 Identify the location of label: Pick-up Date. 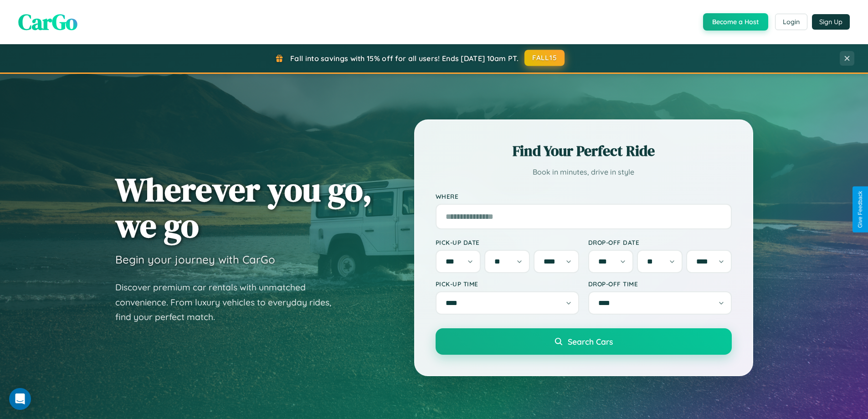
(507, 242).